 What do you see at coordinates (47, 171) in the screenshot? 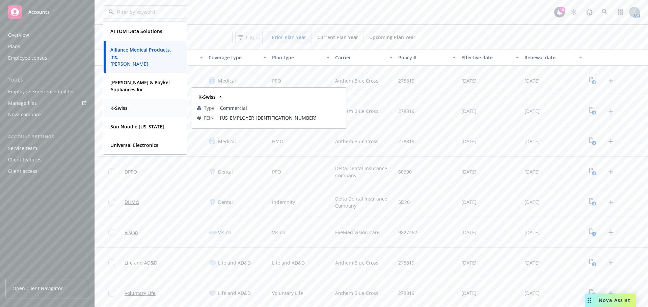
I see `a: Client access` at bounding box center [47, 171].